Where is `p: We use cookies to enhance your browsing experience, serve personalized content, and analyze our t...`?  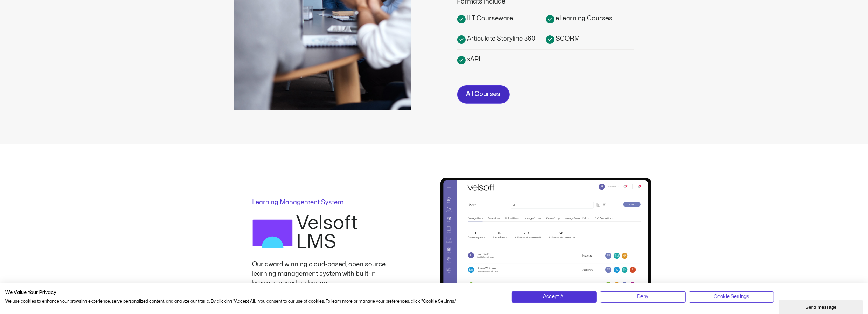 p: We use cookies to enhance your browsing experience, serve personalized content, and analyze our t... is located at coordinates (253, 301).